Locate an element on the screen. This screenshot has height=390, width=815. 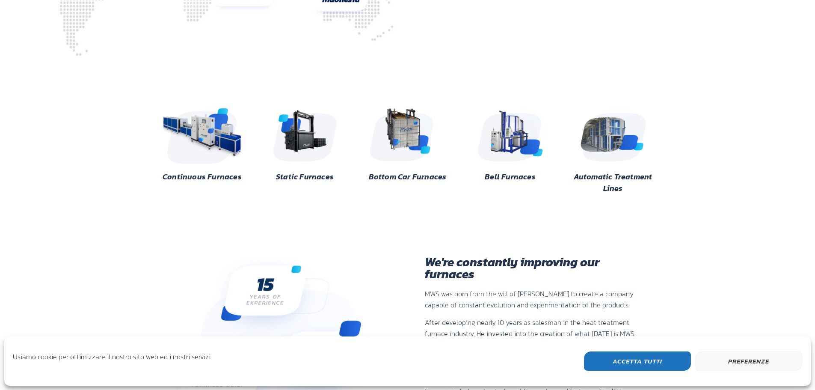
p: After developing nearly 10 years as salesman in the heat treatment furnace industry, He invested ... is located at coordinates (536, 328).